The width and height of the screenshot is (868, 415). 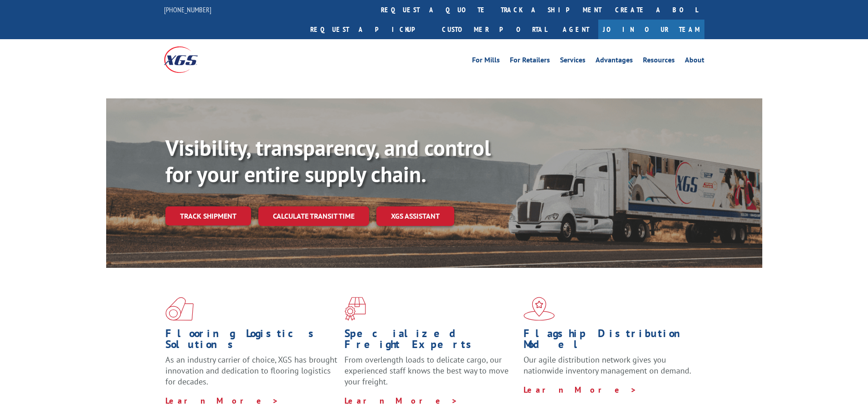 What do you see at coordinates (355, 309) in the screenshot?
I see `img: xgs-icon-focused-on-flooring-red` at bounding box center [355, 309].